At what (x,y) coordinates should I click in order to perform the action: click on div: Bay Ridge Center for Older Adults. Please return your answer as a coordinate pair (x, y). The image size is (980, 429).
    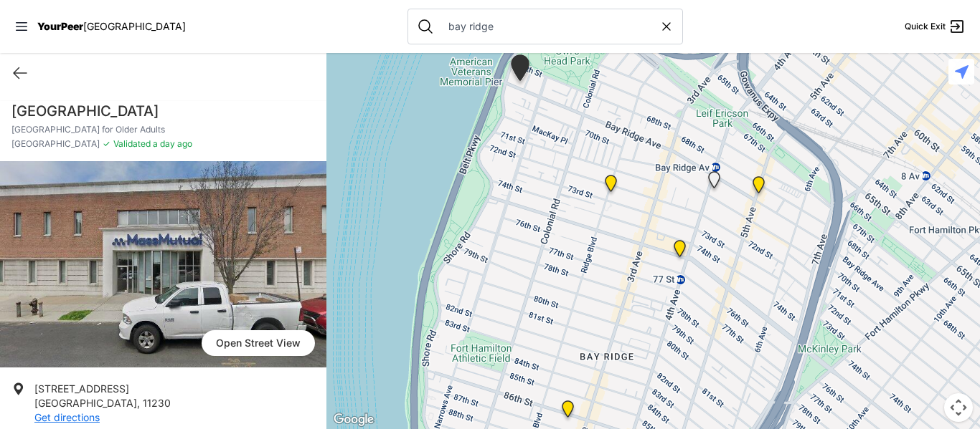
    Looking at the image, I should click on (520, 70).